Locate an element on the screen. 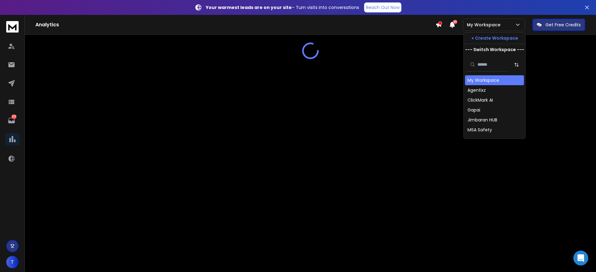  button: T is located at coordinates (12, 262).